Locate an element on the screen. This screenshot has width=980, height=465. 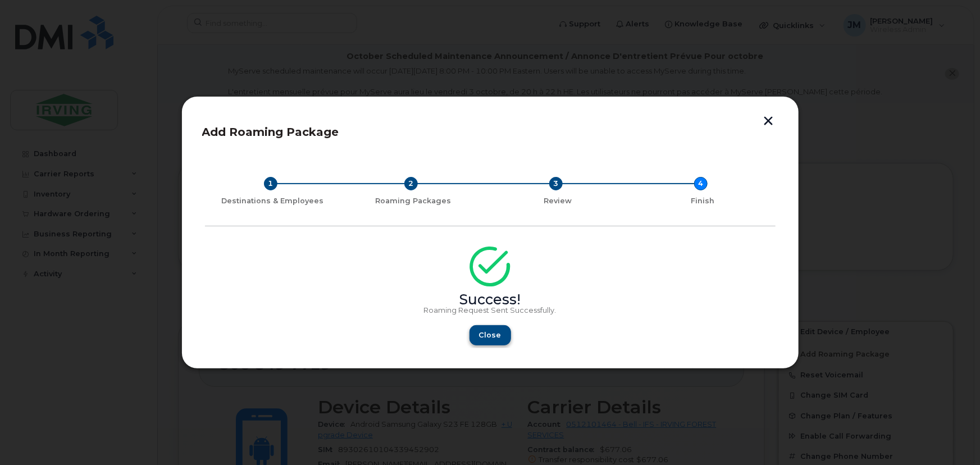
div: Destinations & Employees is located at coordinates (273, 201).